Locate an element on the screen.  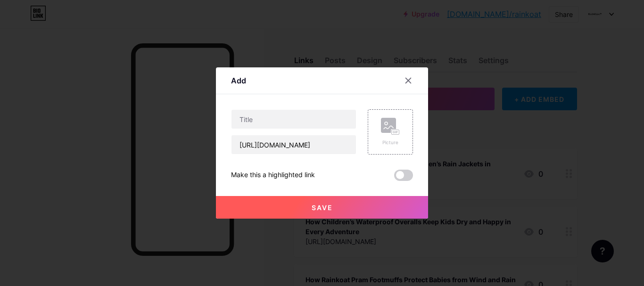
div: Make this a highlighted link is located at coordinates (273, 176).